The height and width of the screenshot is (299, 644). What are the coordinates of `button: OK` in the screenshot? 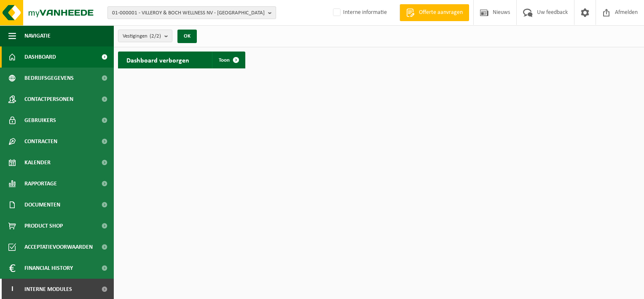 It's located at (187, 36).